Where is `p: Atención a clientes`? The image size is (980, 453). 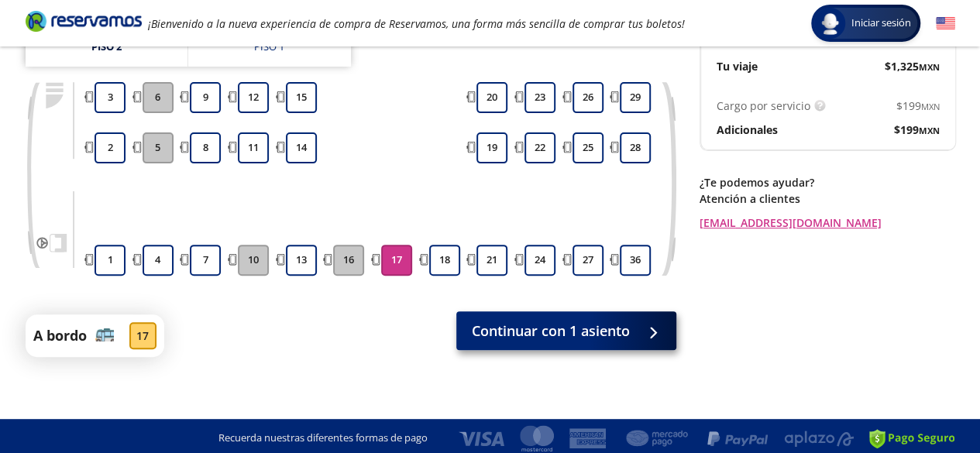
p: Atención a clientes is located at coordinates (827, 199).